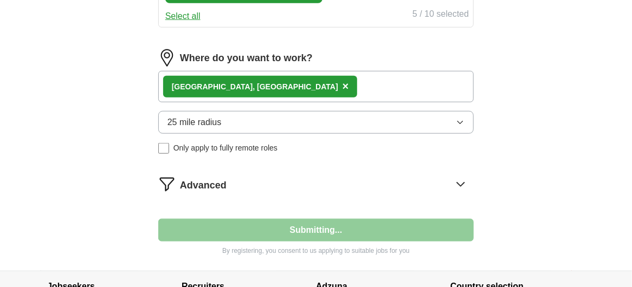 The image size is (632, 287). Describe the element at coordinates (441, 15) in the screenshot. I see `div: 5 / 10 selected` at that location.